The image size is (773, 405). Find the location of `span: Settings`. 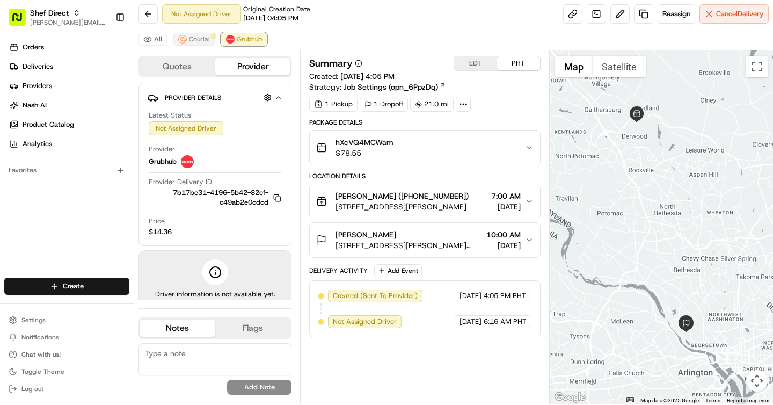

span: Settings is located at coordinates (33, 320).